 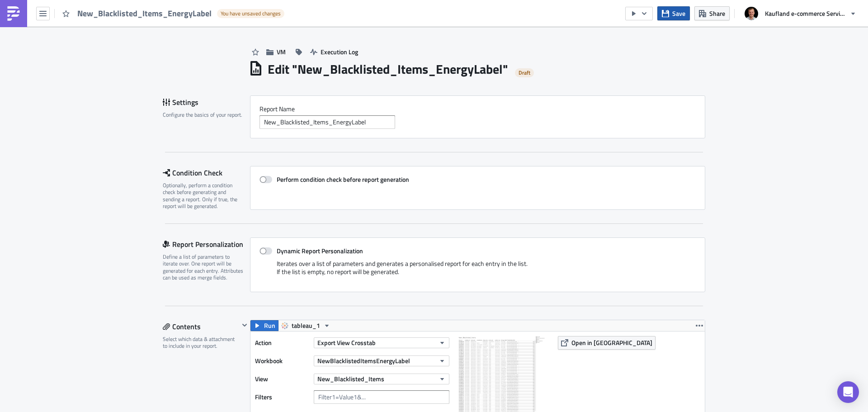 What do you see at coordinates (93, 27) in the screenshot?
I see `strong: newly created items` at bounding box center [93, 27].